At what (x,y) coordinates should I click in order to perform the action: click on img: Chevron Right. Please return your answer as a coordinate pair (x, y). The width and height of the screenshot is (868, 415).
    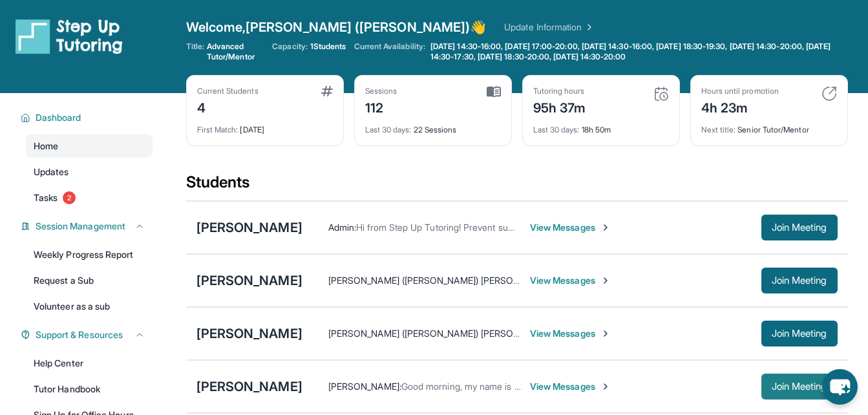
    Looking at the image, I should click on (588, 27).